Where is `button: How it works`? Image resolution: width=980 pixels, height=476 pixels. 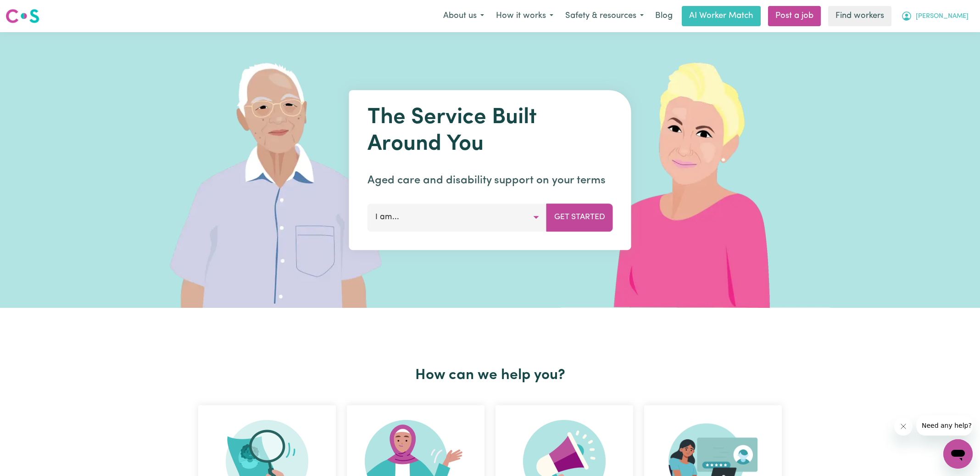 button: How it works is located at coordinates (524, 16).